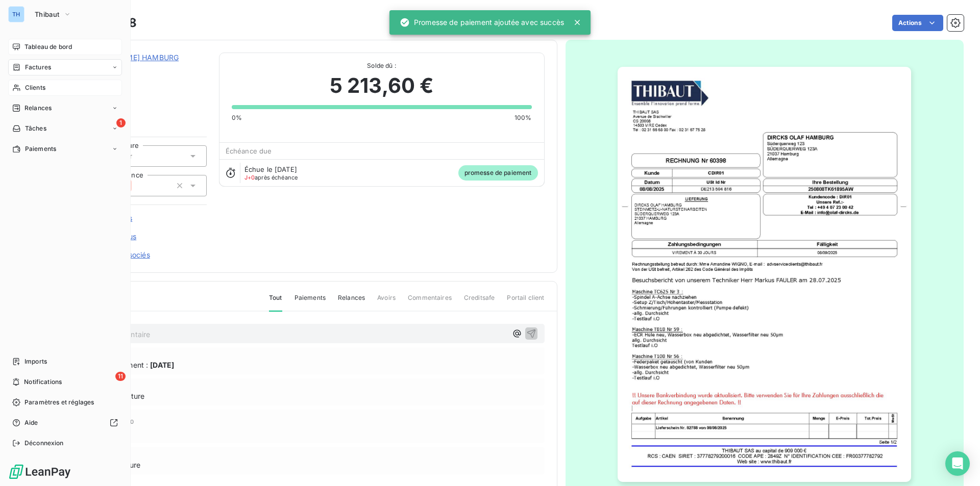 This screenshot has width=980, height=486. What do you see at coordinates (387, 302) in the screenshot?
I see `span: Avoirs` at bounding box center [387, 302].